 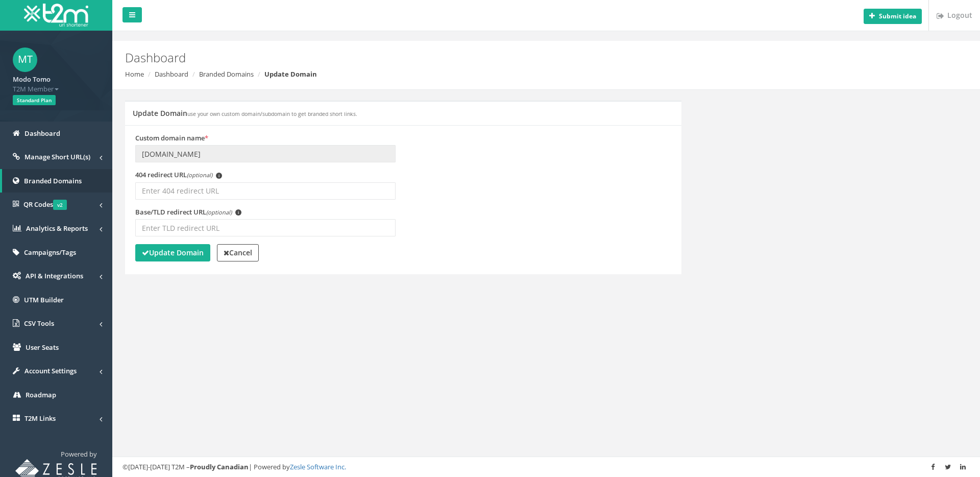 I want to click on input: Enter domain name, so click(x=265, y=154).